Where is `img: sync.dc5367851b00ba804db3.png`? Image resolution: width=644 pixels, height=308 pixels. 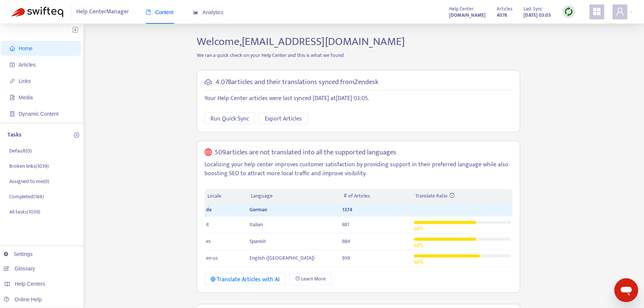
img: sync.dc5367851b00ba804db3.png is located at coordinates (568, 11).